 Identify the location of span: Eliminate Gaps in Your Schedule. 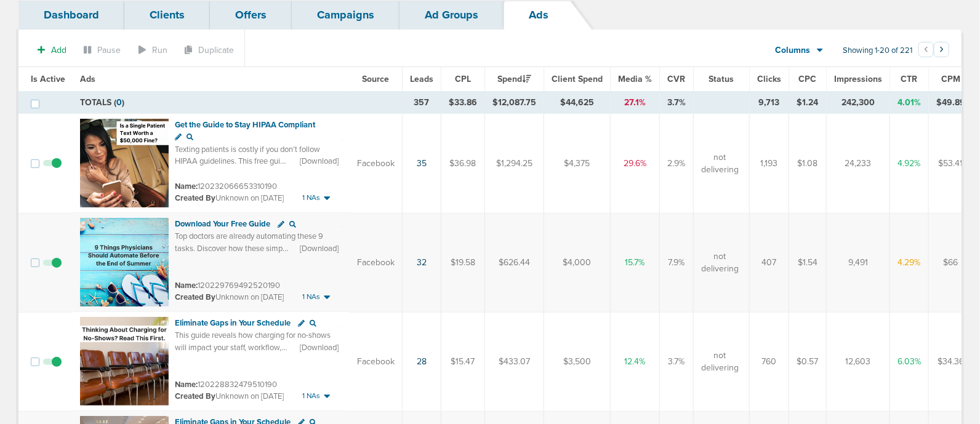
(232, 323).